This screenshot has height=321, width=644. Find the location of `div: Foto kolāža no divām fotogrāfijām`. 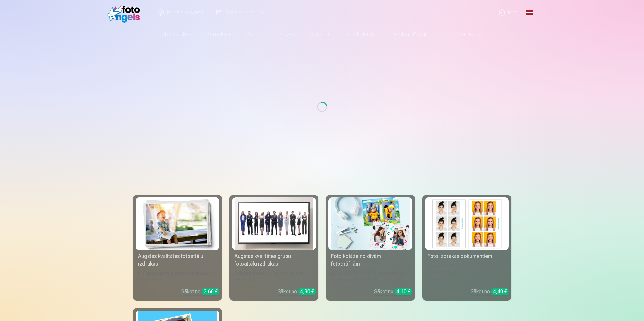

div: Foto kolāža no divām fotogrāfijām is located at coordinates (370, 260).